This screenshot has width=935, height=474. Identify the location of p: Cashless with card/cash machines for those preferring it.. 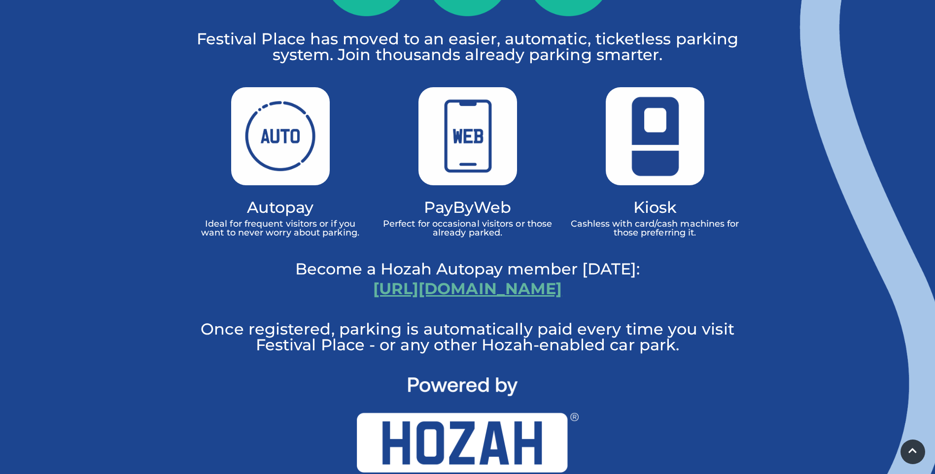
(655, 228).